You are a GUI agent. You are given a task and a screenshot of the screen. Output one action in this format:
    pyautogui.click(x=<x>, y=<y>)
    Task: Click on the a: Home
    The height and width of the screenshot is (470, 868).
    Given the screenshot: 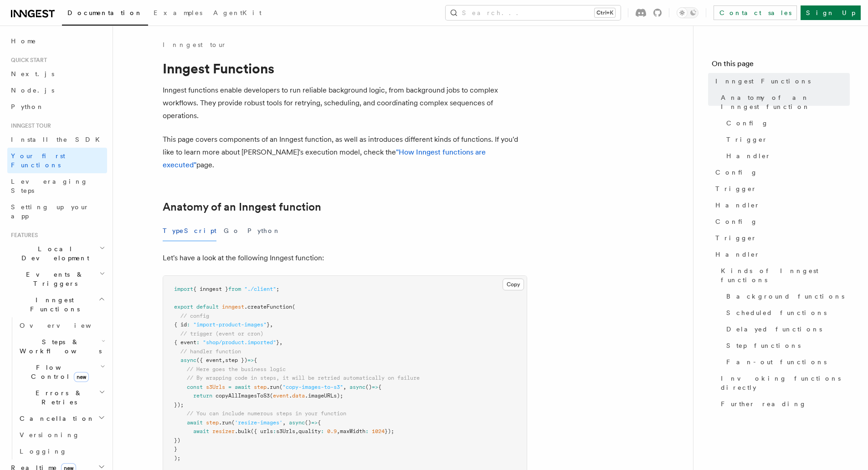 What is the action you would take?
    pyautogui.click(x=57, y=41)
    